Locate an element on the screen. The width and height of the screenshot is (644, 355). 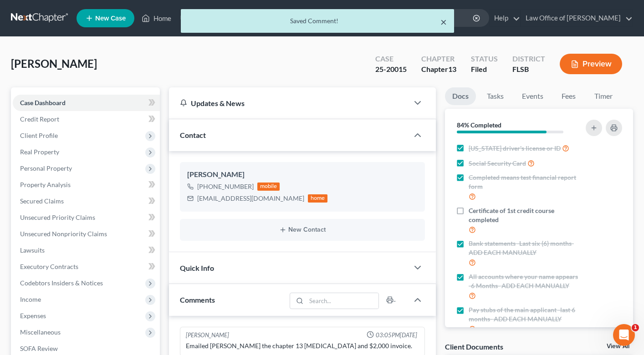
a: Unsecured Nonpriority Claims is located at coordinates (86, 234).